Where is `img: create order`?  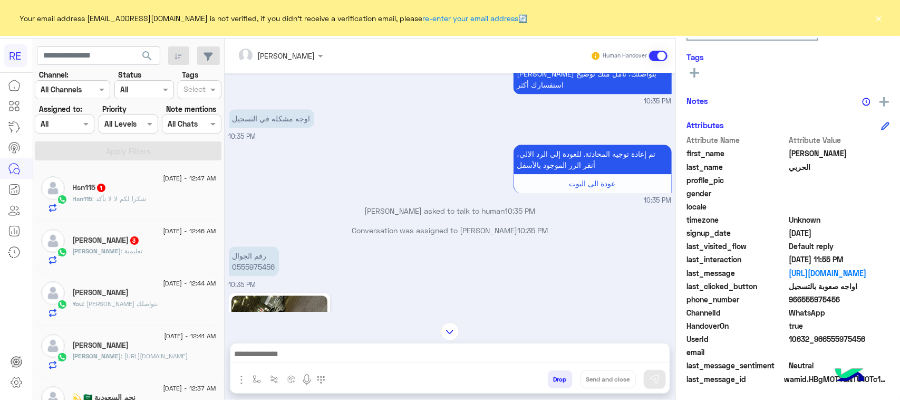 img: create order is located at coordinates (292, 379).